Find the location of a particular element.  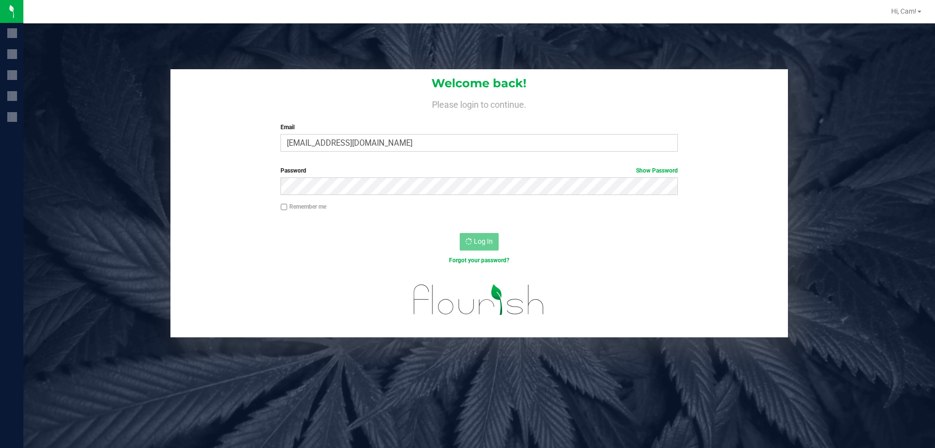

span: Hi, Cam! is located at coordinates (904, 11).